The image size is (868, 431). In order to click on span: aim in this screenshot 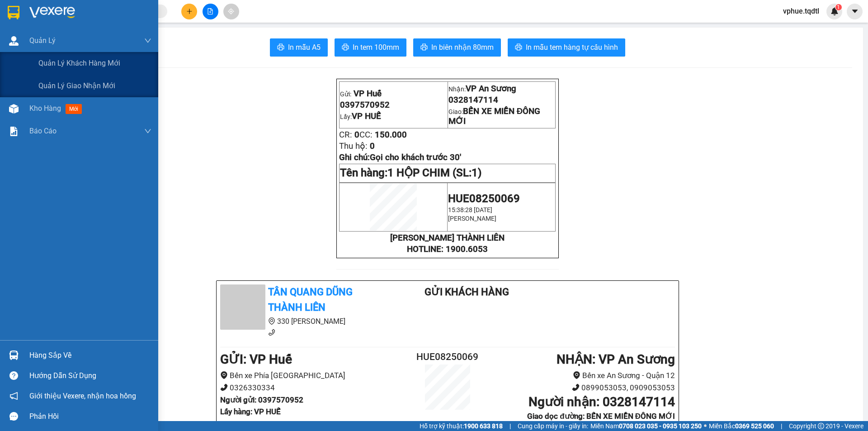, I will do `click(231, 12)`.